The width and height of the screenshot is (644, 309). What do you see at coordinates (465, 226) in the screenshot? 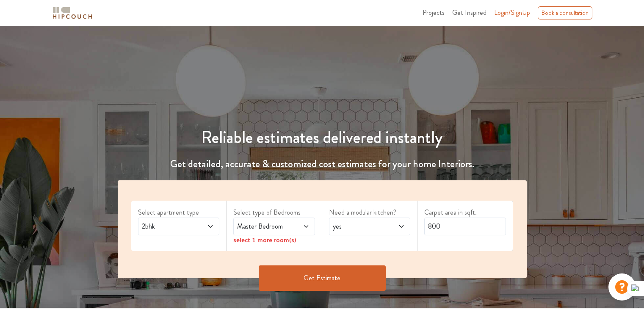
I see `input: Enter area sqft` at bounding box center [465, 226].